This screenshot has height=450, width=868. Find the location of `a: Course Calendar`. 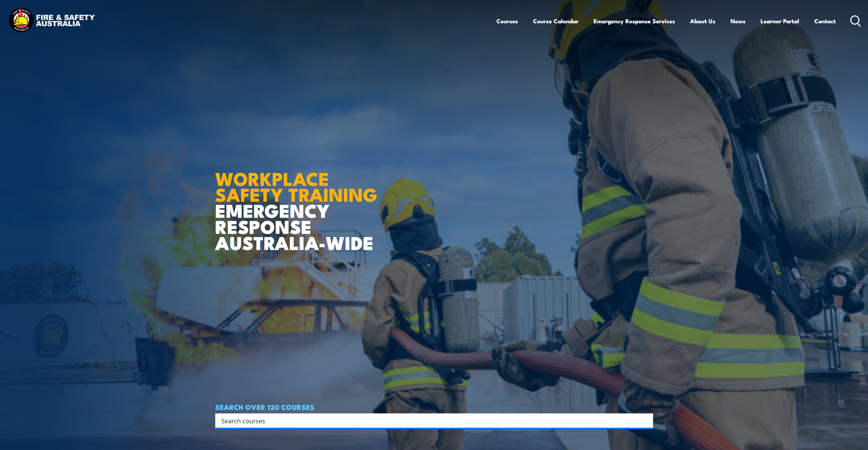

a: Course Calendar is located at coordinates (556, 20).